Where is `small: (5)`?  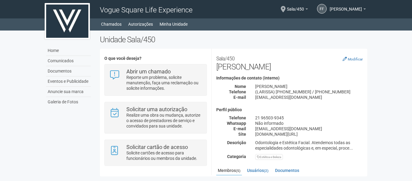
small: (5) is located at coordinates (238, 170).